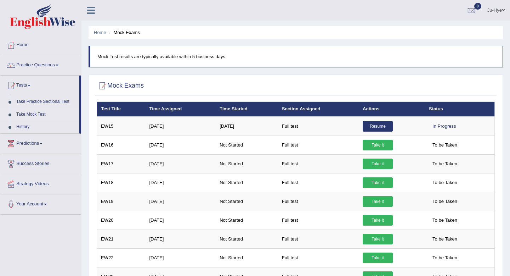 The width and height of the screenshot is (510, 276). What do you see at coordinates (124, 32) in the screenshot?
I see `li: Mock Exams` at bounding box center [124, 32].